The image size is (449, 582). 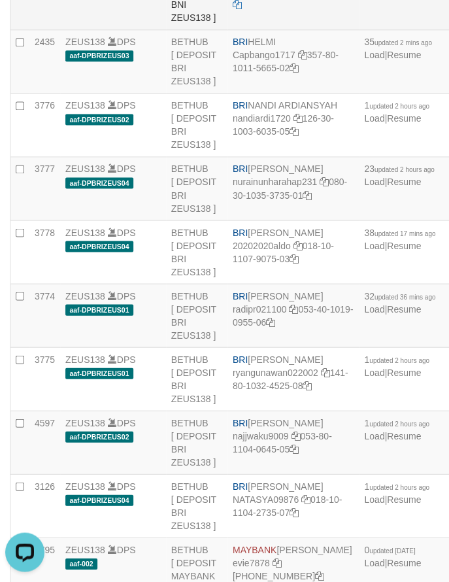 What do you see at coordinates (276, 562) in the screenshot?
I see `a: Copy evie7878 to clipboard` at bounding box center [276, 562].